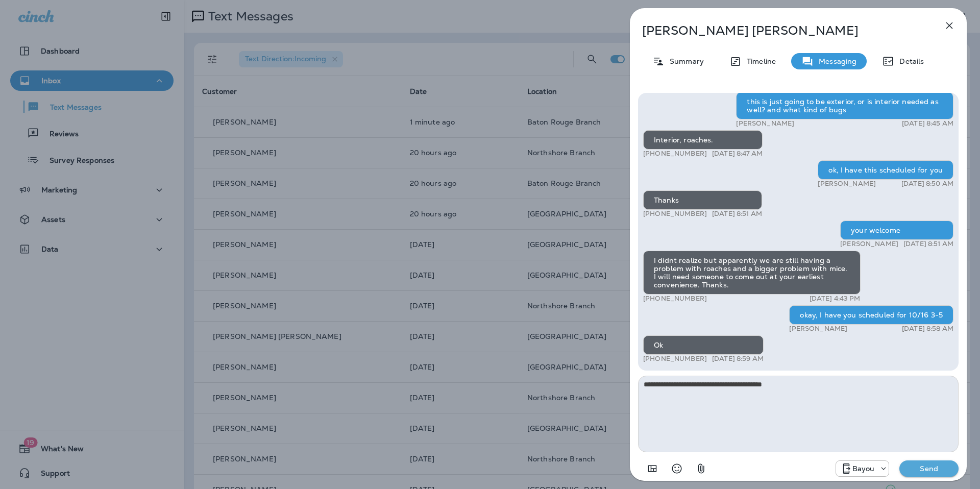  What do you see at coordinates (864, 469) in the screenshot?
I see `p: Bayou` at bounding box center [864, 469].